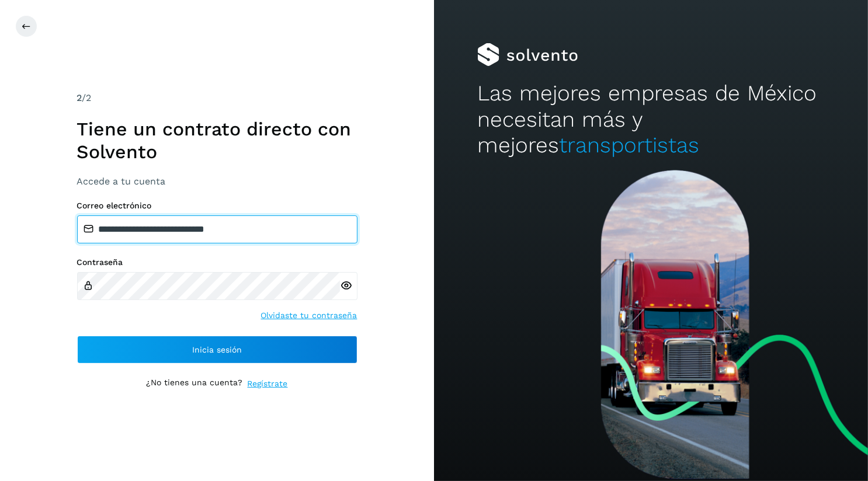 The image size is (868, 481). What do you see at coordinates (217, 98) in the screenshot?
I see `div: /2` at bounding box center [217, 98].